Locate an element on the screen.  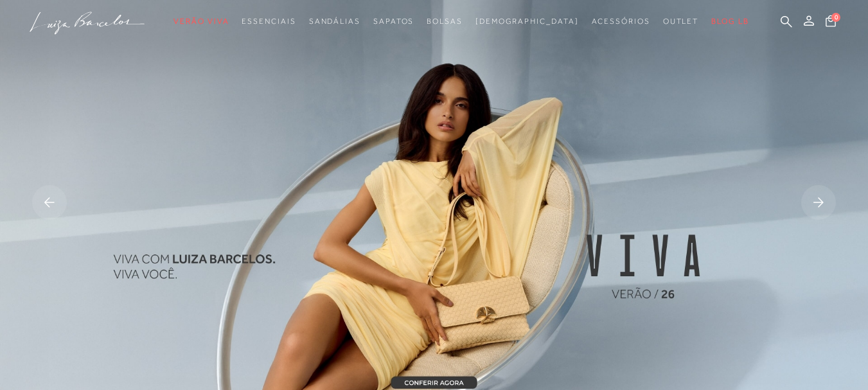
span: Acessórios is located at coordinates (621, 21).